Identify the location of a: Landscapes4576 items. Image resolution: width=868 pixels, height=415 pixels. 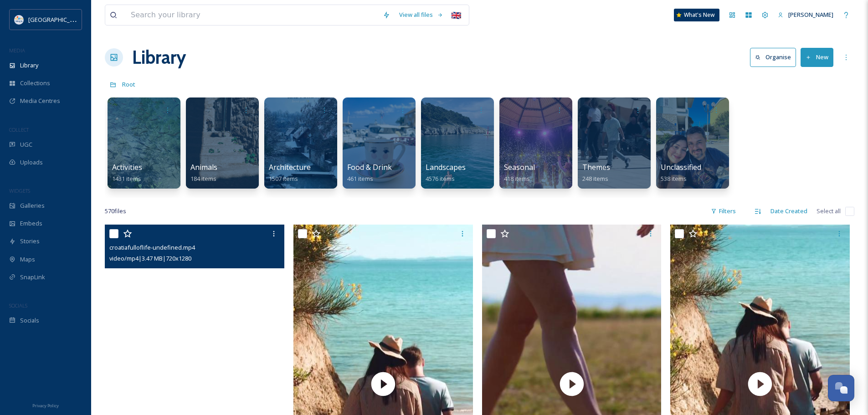
(446, 173).